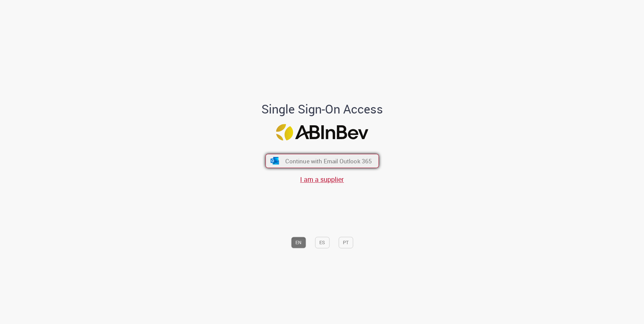  I want to click on button: ES, so click(322, 243).